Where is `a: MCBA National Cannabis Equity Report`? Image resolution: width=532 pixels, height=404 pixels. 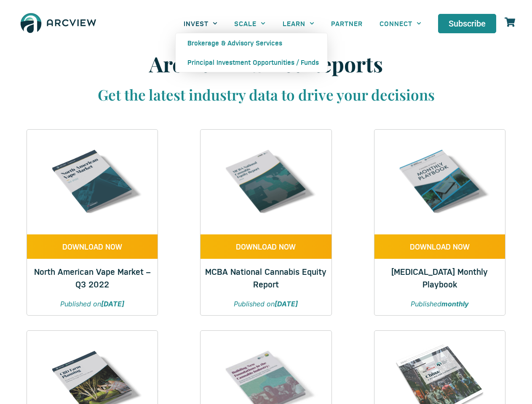
a: MCBA National Cannabis Equity Report is located at coordinates (266, 277).